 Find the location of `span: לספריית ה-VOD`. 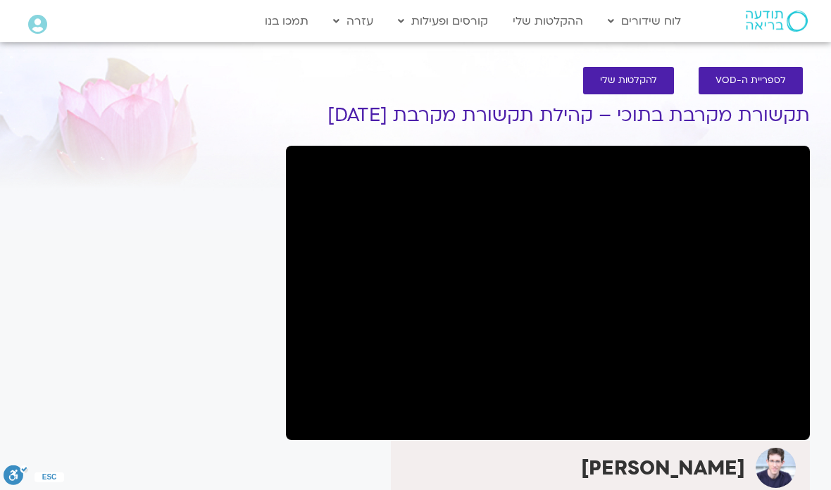

span: לספריית ה-VOD is located at coordinates (750, 80).